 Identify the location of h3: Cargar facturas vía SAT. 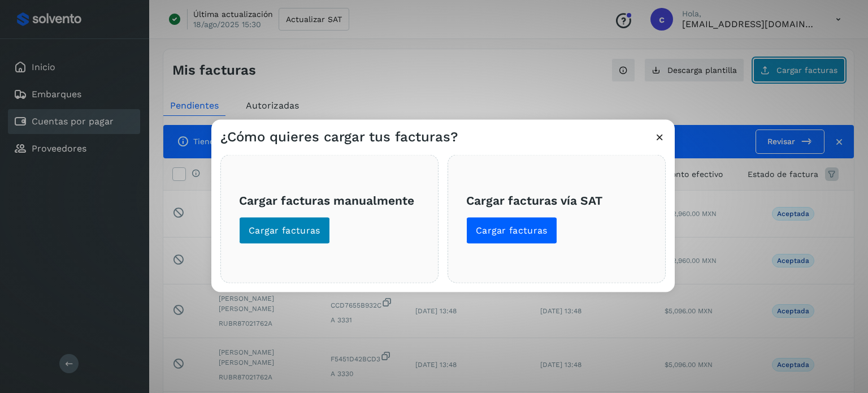
(557, 200).